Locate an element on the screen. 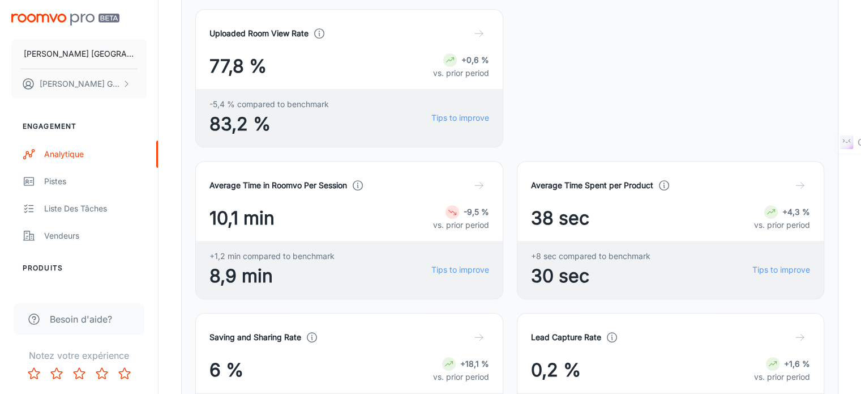 This screenshot has width=861, height=394. h4: Saving and Sharing Rate is located at coordinates (255, 337).